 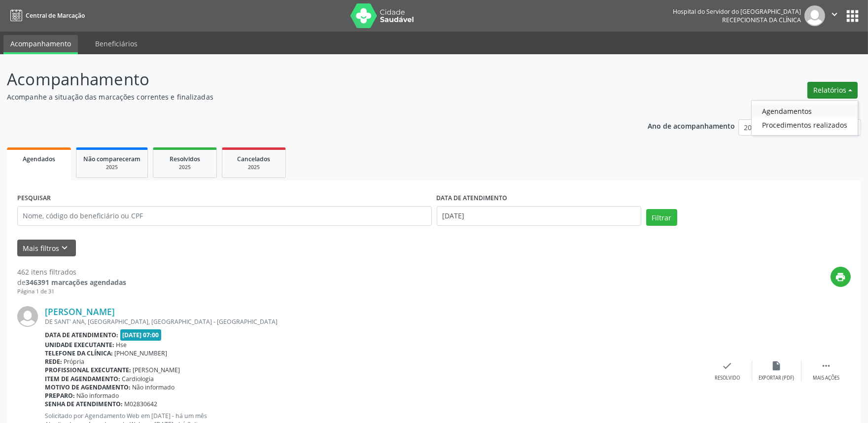 I want to click on span: Recepcionista da clínica, so click(x=761, y=20).